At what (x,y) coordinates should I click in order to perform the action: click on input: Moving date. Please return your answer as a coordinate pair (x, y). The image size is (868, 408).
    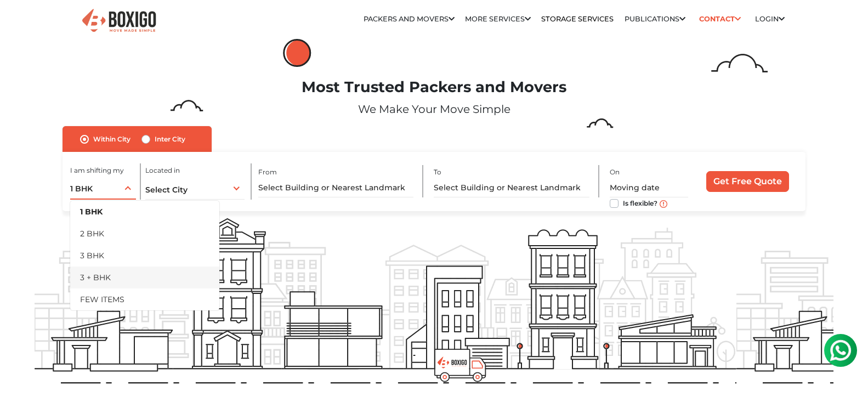
    Looking at the image, I should click on (649, 187).